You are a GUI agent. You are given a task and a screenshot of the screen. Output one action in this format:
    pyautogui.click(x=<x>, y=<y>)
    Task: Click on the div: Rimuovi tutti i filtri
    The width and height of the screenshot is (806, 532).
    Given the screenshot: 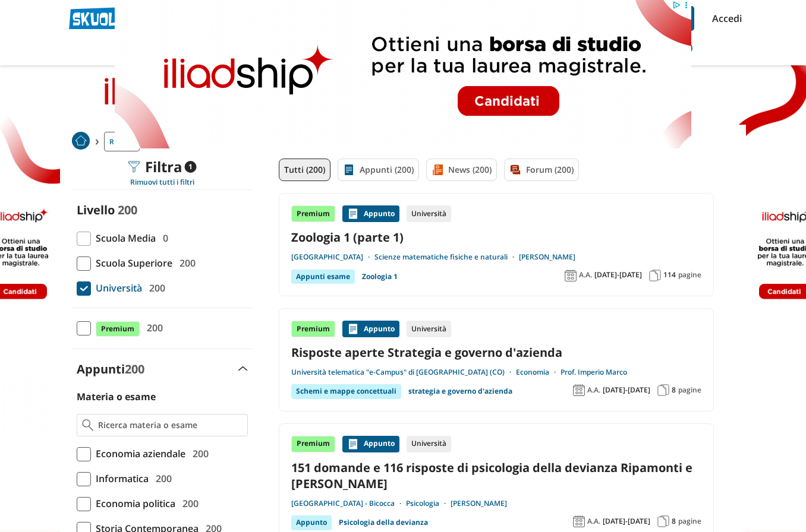 What is the action you would take?
    pyautogui.click(x=162, y=182)
    